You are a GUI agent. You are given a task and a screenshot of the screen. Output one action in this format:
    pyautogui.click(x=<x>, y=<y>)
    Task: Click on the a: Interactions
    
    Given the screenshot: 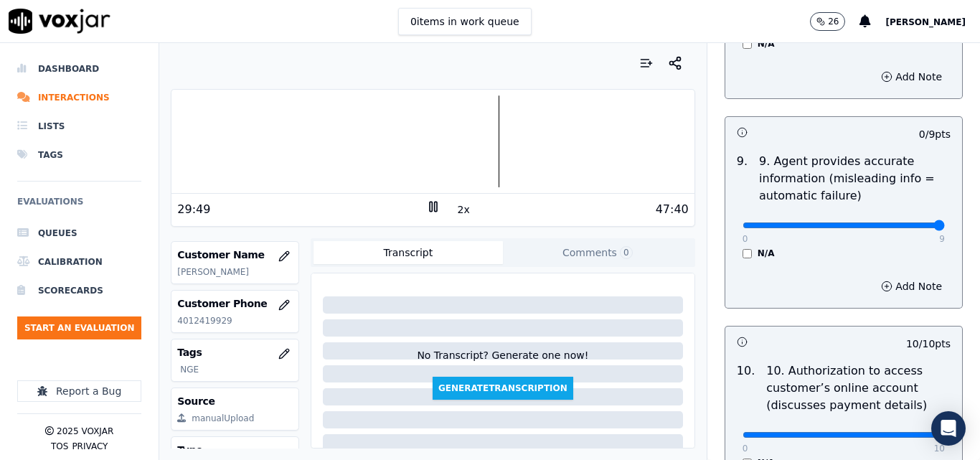 What is the action you would take?
    pyautogui.click(x=79, y=98)
    